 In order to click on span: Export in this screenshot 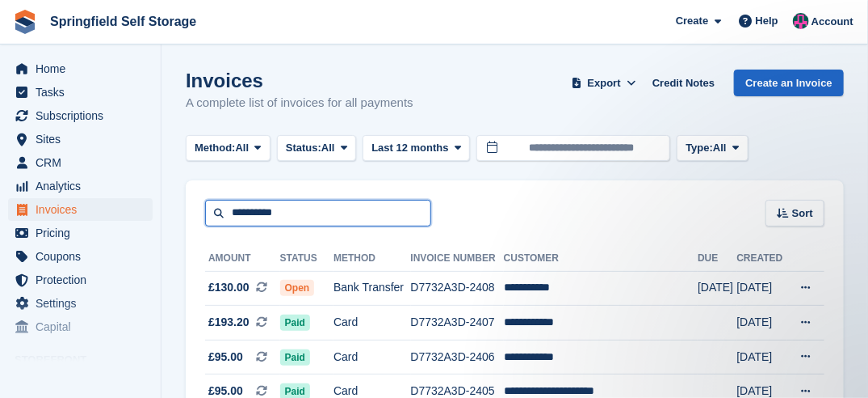, I will do `click(604, 83)`.